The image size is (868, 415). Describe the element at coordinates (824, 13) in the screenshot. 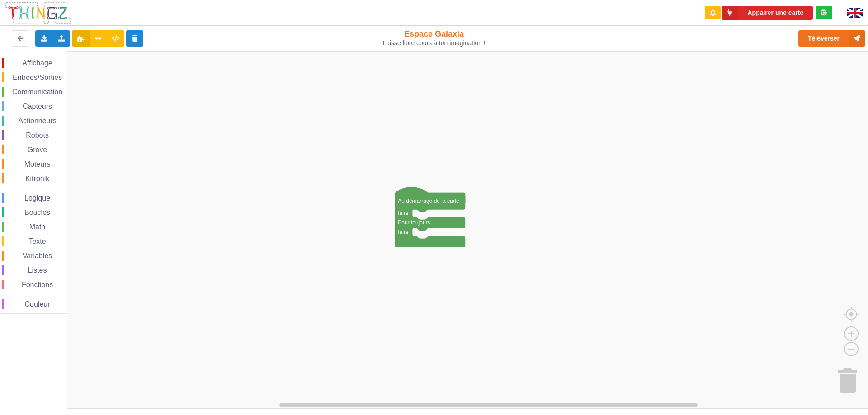

I see `div: Tu es connecté au serveur de création de Thingz` at that location.